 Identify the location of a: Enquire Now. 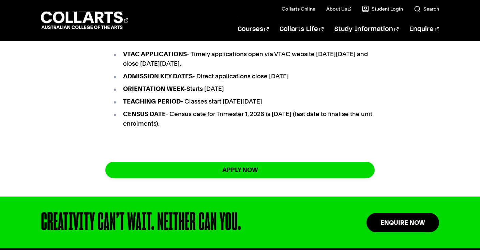
(403, 223).